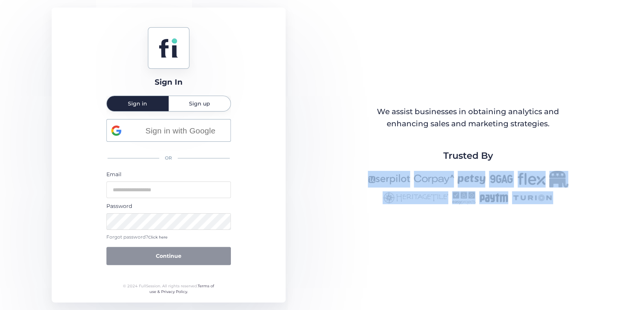 Image resolution: width=644 pixels, height=310 pixels. Describe the element at coordinates (169, 158) in the screenshot. I see `div: OR` at that location.